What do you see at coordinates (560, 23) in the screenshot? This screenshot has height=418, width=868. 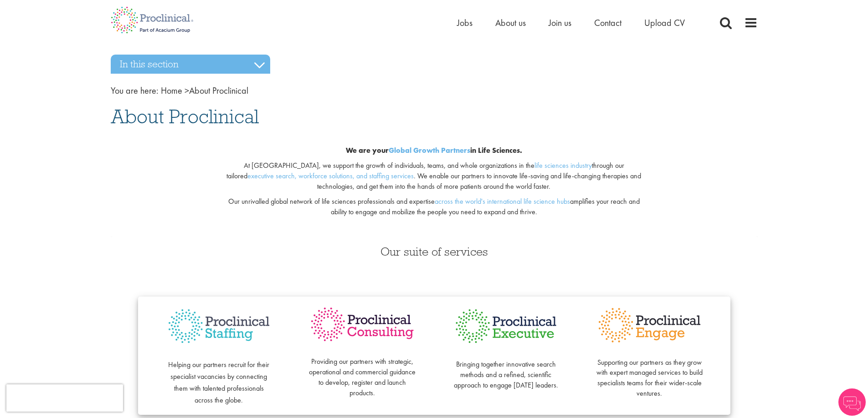 I see `span: Join us` at bounding box center [560, 23].